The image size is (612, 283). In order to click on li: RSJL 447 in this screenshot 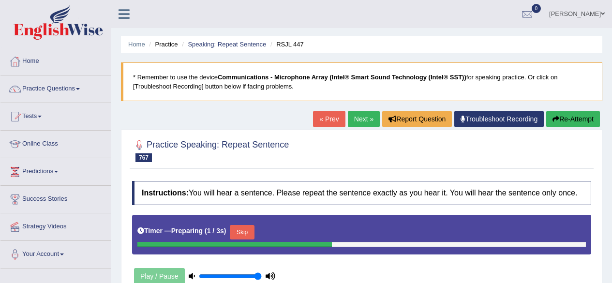, I will do `click(286, 44)`.